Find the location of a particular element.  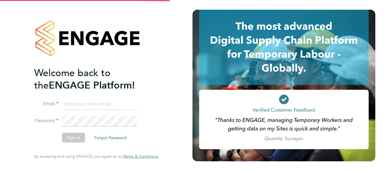

label: Email is located at coordinates (46, 104).